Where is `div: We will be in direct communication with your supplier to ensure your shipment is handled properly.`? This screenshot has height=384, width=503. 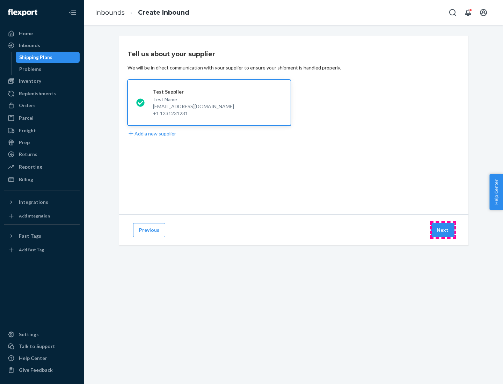
div: We will be in direct communication with your supplier to ensure your shipment is handled properly. is located at coordinates (234, 68).